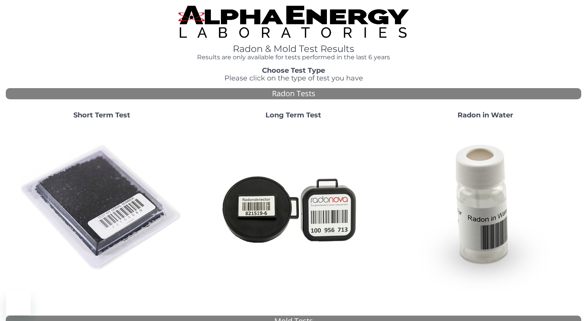  Describe the element at coordinates (485, 115) in the screenshot. I see `strong: Radon in Water` at that location.